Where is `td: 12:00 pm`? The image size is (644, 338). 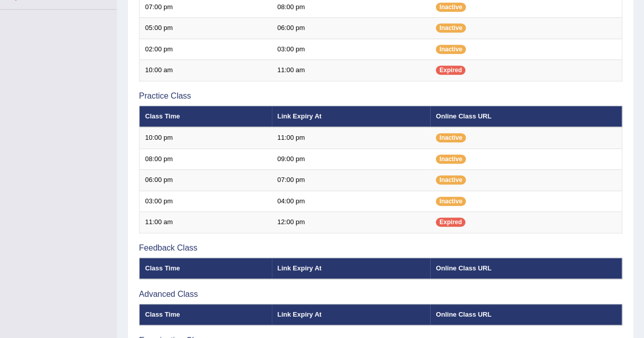
td: 12:00 pm is located at coordinates (351, 222).